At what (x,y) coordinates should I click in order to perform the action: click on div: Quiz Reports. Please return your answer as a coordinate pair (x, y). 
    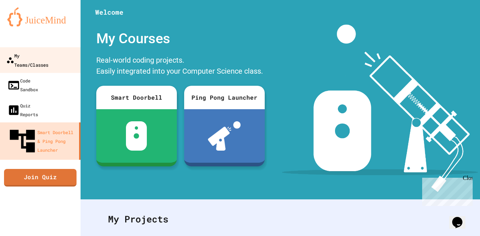
    Looking at the image, I should click on (23, 110).